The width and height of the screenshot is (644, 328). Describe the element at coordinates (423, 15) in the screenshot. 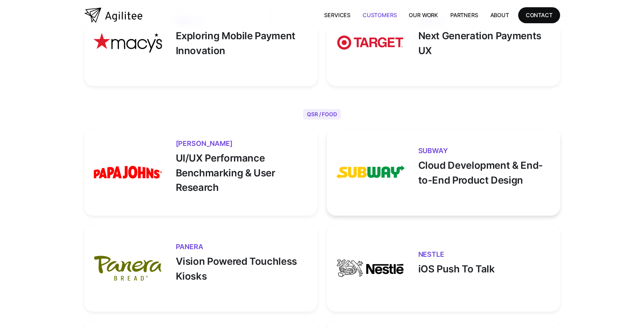

I see `a: Our Work` at that location.